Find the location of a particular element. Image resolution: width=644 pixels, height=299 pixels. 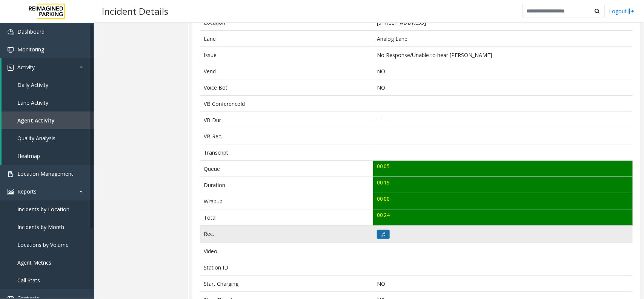

td: Video is located at coordinates (286, 251).